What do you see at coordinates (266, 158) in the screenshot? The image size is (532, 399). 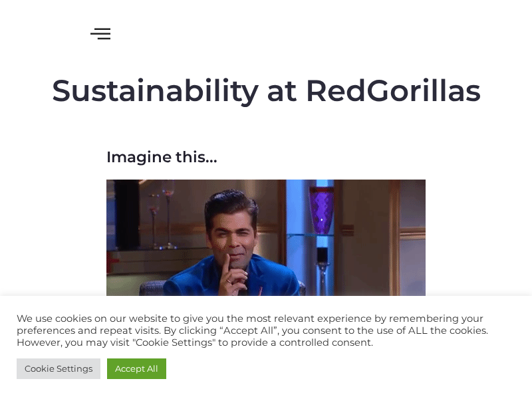 I see `h3: Imagine this...` at bounding box center [266, 158].